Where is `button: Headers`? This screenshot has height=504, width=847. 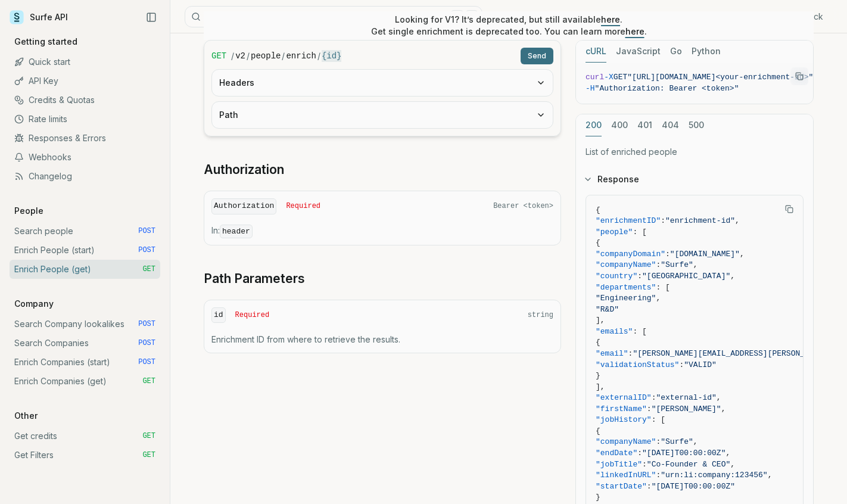
button: Headers is located at coordinates (383, 83).